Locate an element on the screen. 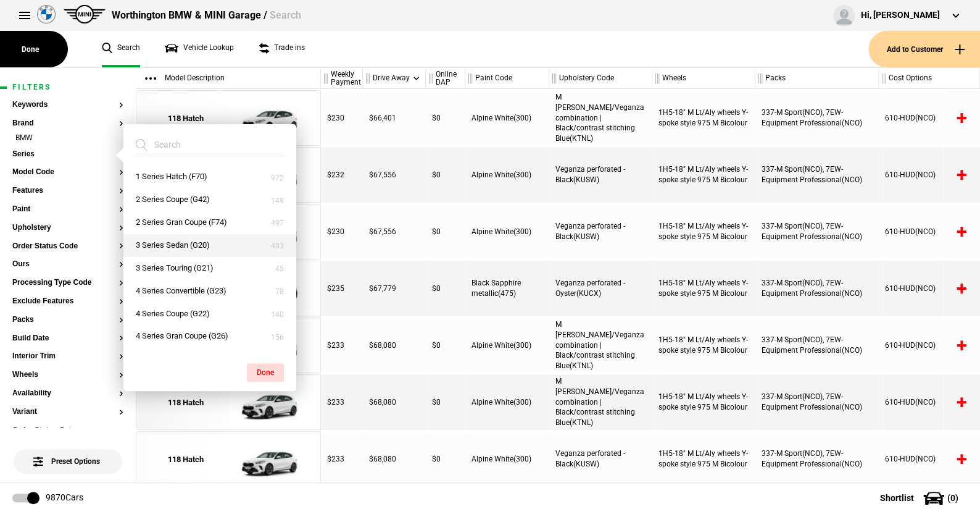  button: 3 Series Sedan (G20) is located at coordinates (210, 245).